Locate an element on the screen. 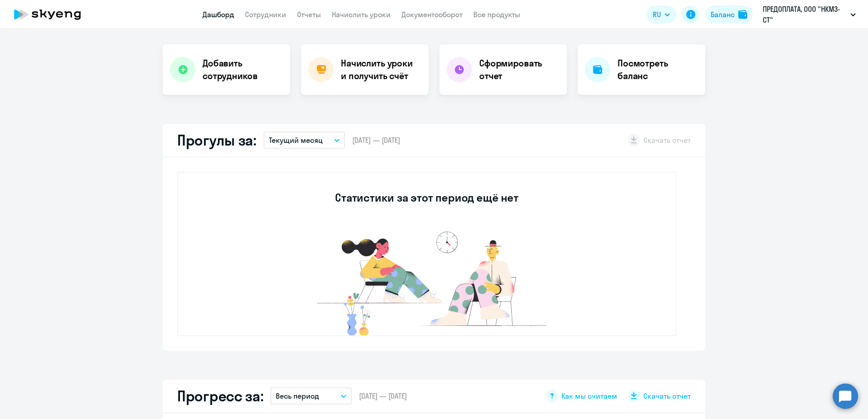  a: Документооборот is located at coordinates (431, 14).